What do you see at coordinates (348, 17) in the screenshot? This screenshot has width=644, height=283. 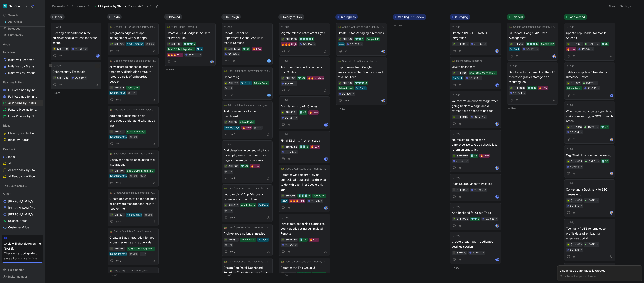 I see `span: In progress` at bounding box center [348, 17].